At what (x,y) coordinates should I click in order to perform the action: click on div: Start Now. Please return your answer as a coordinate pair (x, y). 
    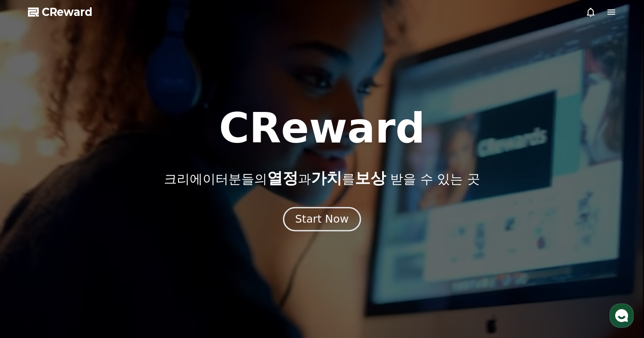
    Looking at the image, I should click on (322, 219).